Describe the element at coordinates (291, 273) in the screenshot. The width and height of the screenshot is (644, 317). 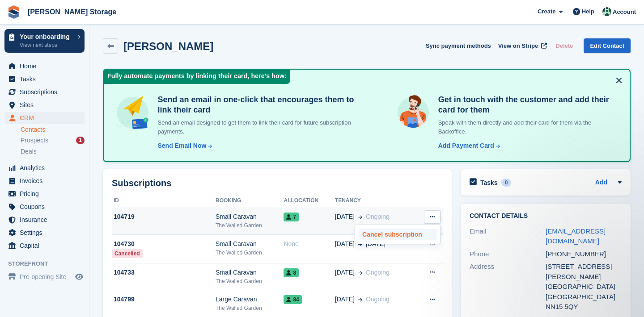
I see `span: 8` at that location.